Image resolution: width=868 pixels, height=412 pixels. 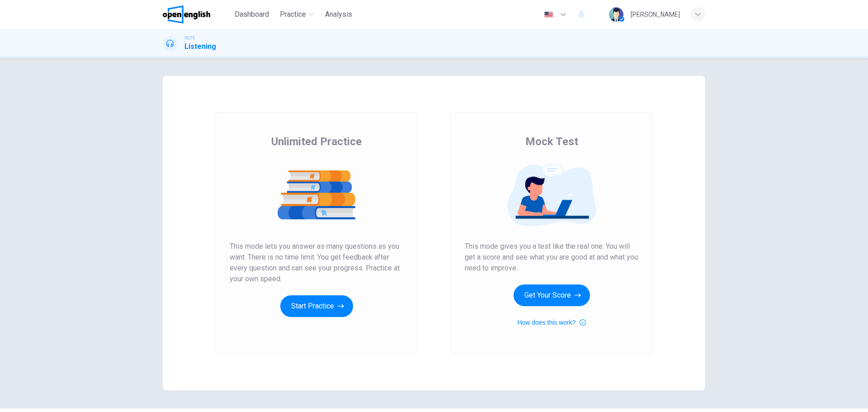 What do you see at coordinates (190, 38) in the screenshot?
I see `span: IELTS` at bounding box center [190, 38].